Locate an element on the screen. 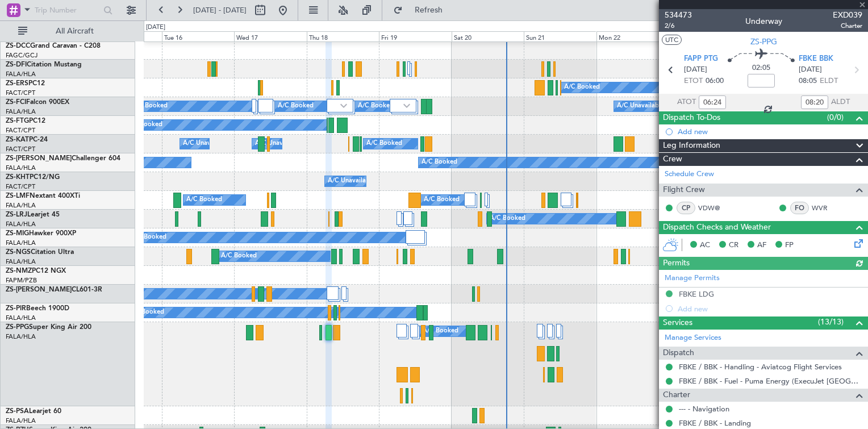  div: Mon 22 is located at coordinates (632, 36).